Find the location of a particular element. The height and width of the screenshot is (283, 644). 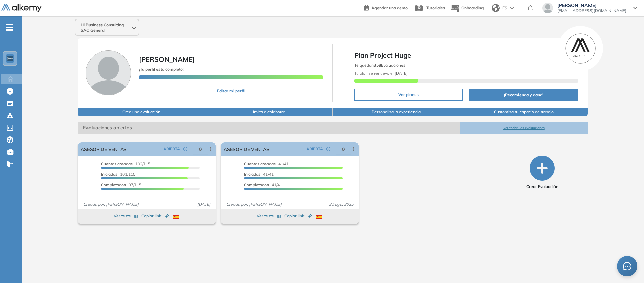

span: 22 ago. 2025 is located at coordinates (341, 204).